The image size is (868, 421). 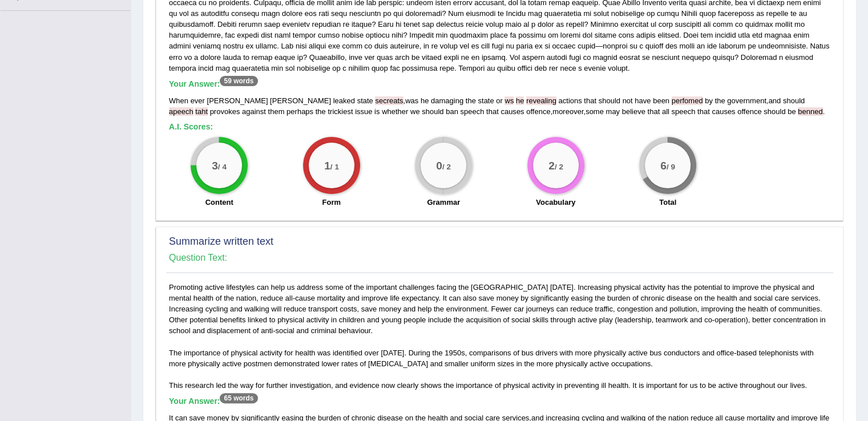 What do you see at coordinates (747, 101) in the screenshot?
I see `span: government` at bounding box center [747, 101].